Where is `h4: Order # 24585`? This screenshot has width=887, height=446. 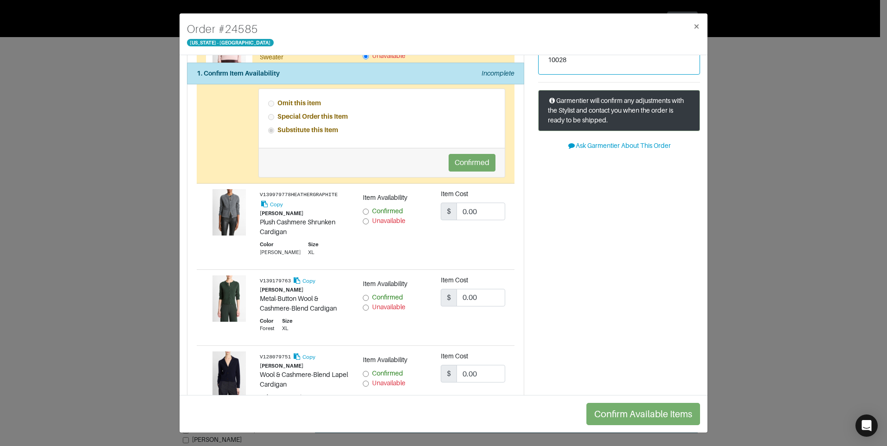
h4: Order # 24585 is located at coordinates (230, 29).